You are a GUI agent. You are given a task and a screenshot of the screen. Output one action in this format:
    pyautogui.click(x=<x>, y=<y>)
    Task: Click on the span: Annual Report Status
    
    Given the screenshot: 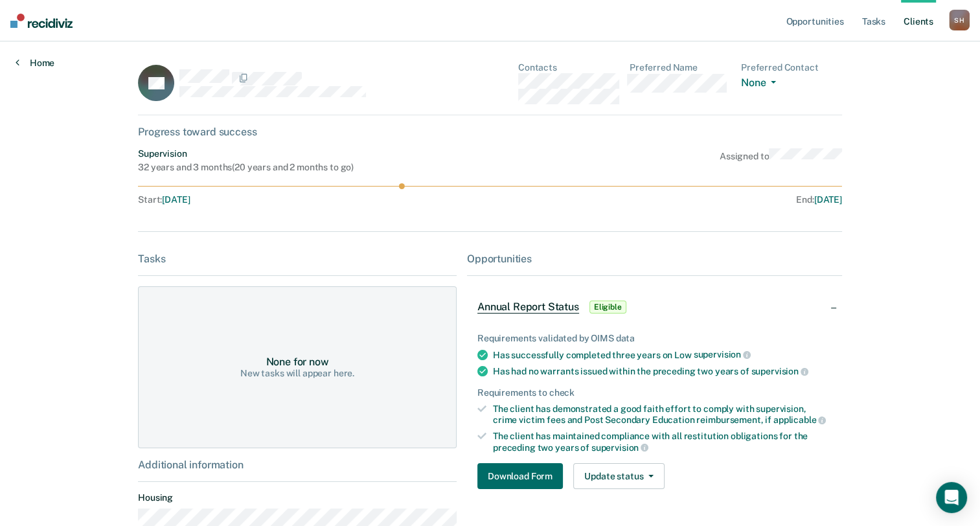 What is the action you would take?
    pyautogui.click(x=528, y=307)
    